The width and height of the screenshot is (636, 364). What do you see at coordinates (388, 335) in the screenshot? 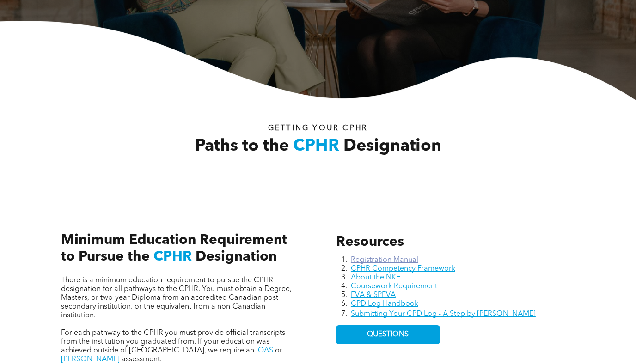
I see `a: QUESTIONS` at bounding box center [388, 335].